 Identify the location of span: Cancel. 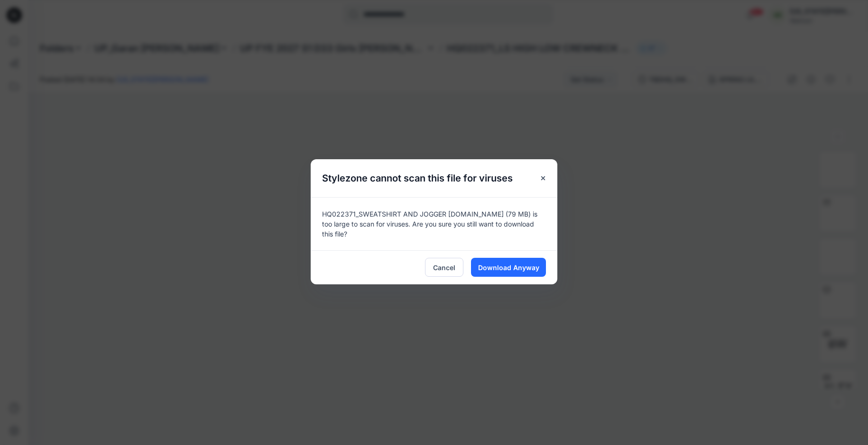
(444, 267).